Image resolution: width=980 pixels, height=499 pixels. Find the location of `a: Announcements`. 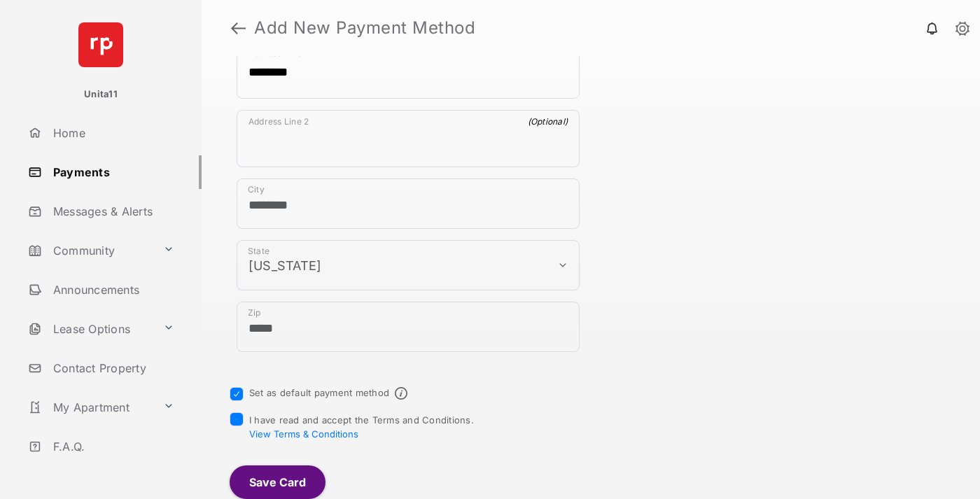

a: Announcements is located at coordinates (112, 290).